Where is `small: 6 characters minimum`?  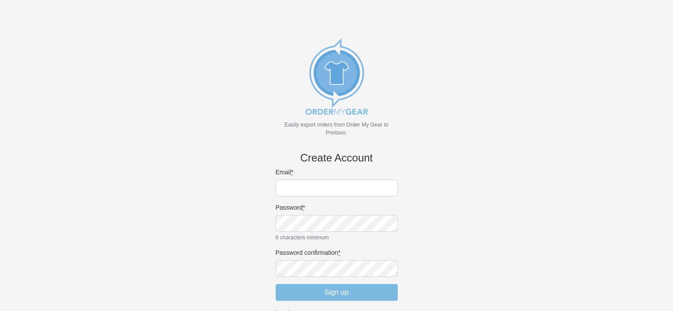 small: 6 characters minimum is located at coordinates (337, 238).